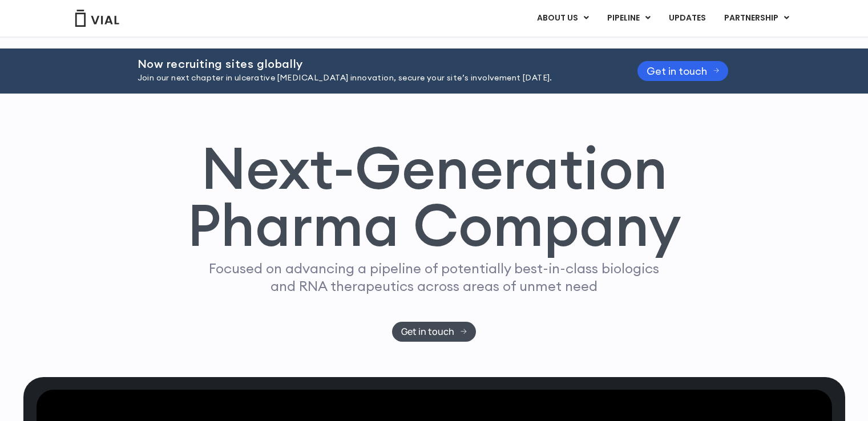  Describe the element at coordinates (628, 18) in the screenshot. I see `a: PIPELINEMenu Toggle` at that location.